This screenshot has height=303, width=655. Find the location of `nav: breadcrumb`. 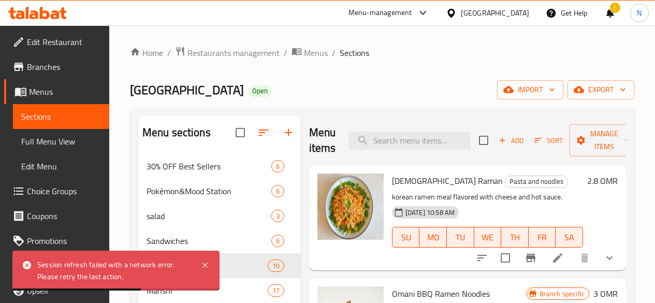

nav: breadcrumb is located at coordinates (382, 53).